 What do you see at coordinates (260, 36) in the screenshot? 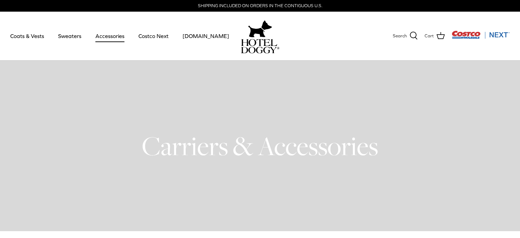
I see `a: hoteldoggy.com hoteldoggycom` at bounding box center [260, 36].